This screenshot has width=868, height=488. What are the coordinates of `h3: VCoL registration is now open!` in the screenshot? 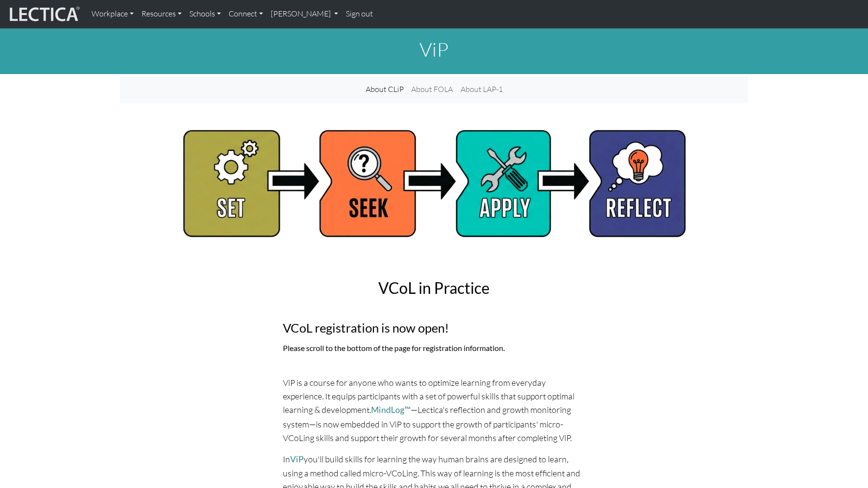 It's located at (434, 328).